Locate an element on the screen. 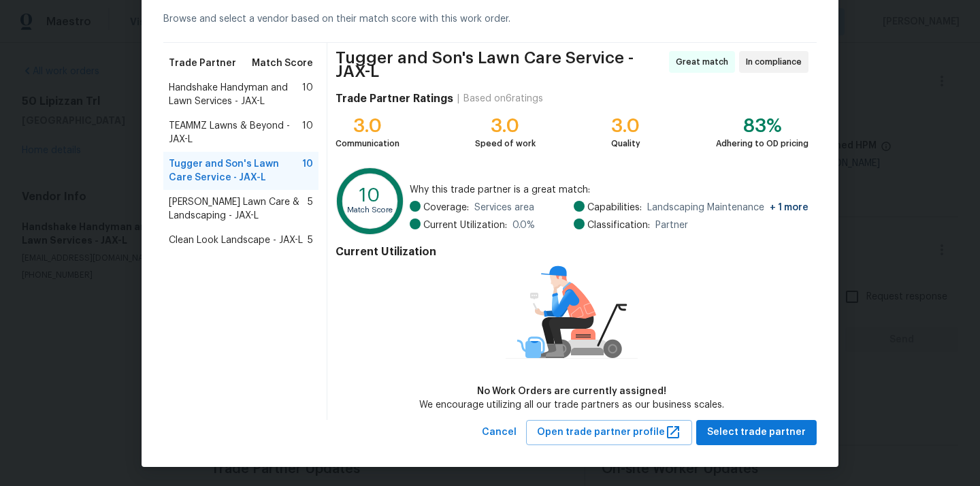 This screenshot has height=486, width=980. div: Speed of work is located at coordinates (505, 144).